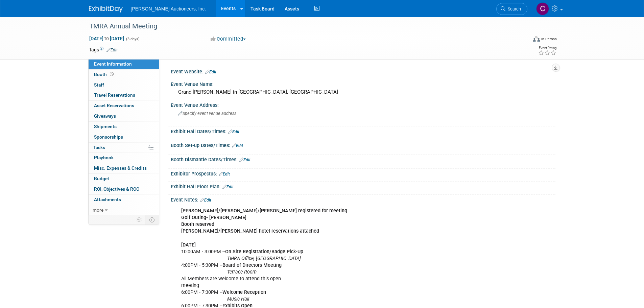 The height and width of the screenshot is (308, 644). I want to click on div: Booth Set-up Dates/Times:, so click(363, 145).